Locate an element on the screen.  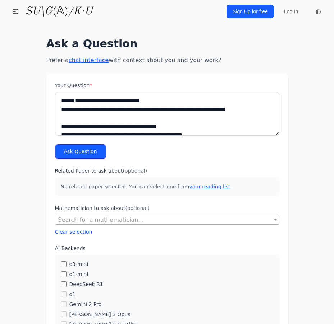
label: DeepSeek R1 is located at coordinates (86, 285).